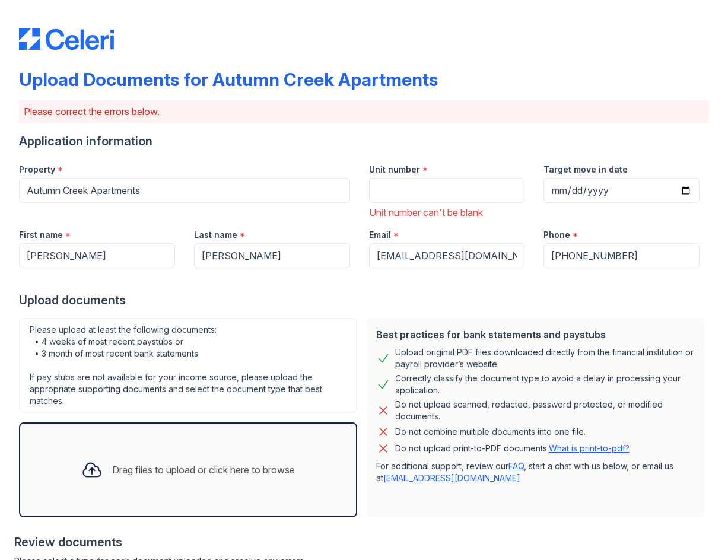 This screenshot has width=728, height=560. What do you see at coordinates (364, 112) in the screenshot?
I see `p: Please correct the errors below.` at bounding box center [364, 112].